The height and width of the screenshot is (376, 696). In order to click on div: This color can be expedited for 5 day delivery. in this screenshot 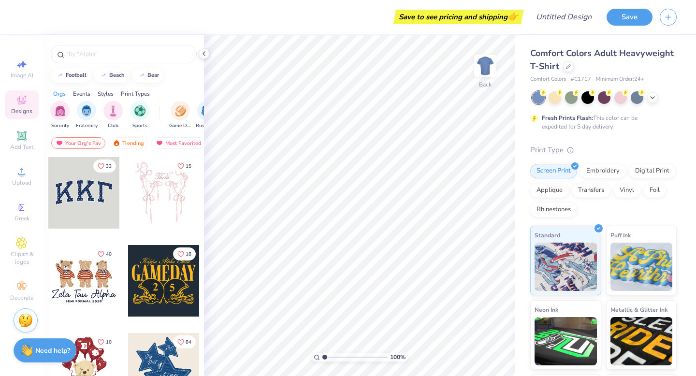, I will do `click(601, 122)`.